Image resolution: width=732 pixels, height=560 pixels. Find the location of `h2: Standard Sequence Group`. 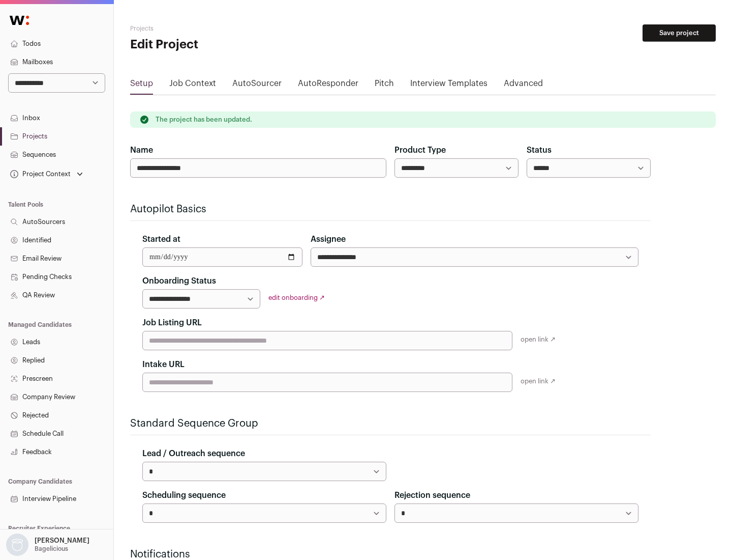

h2: Standard Sequence Group is located at coordinates (390, 423).